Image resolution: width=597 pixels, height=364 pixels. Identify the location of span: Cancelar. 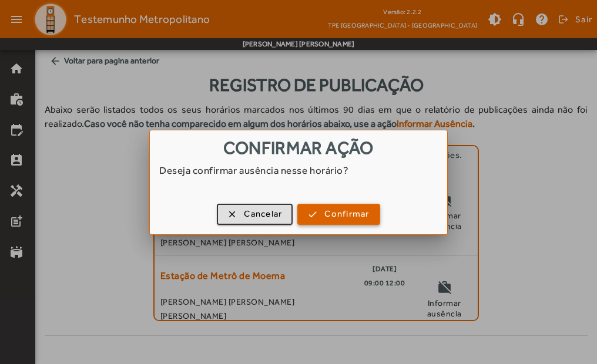
(263, 214).